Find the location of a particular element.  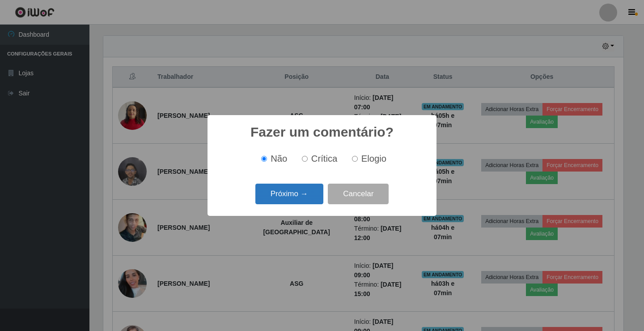

span: Não is located at coordinates (279, 159).